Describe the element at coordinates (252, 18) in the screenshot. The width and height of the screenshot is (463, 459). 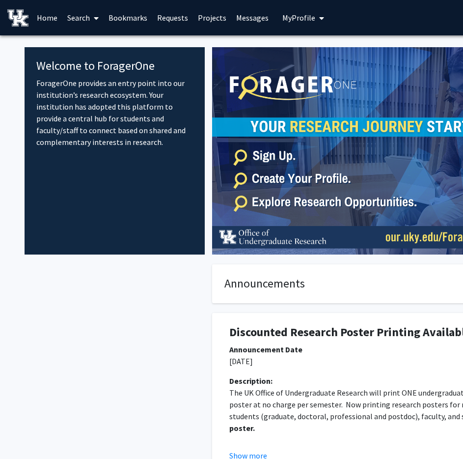
I see `a: Messages` at that location.